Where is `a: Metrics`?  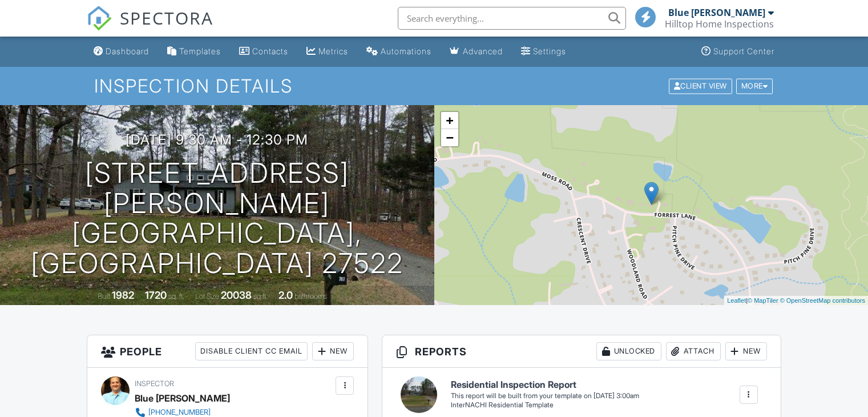
a: Metrics is located at coordinates (327, 52).